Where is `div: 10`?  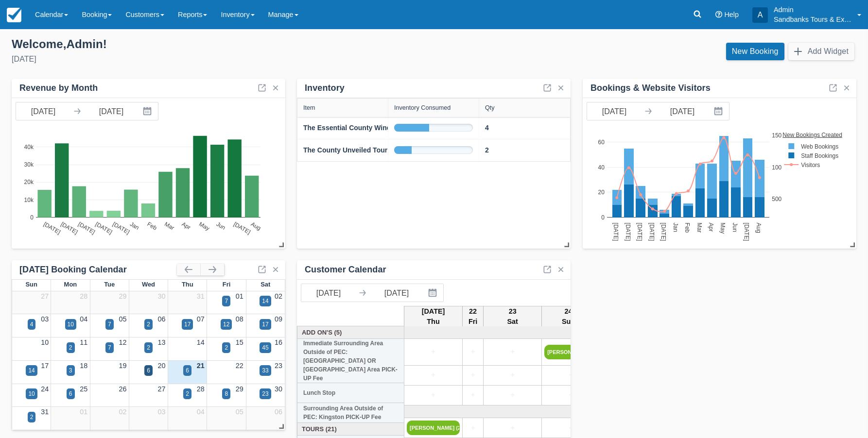
div: 10 is located at coordinates (70, 325).